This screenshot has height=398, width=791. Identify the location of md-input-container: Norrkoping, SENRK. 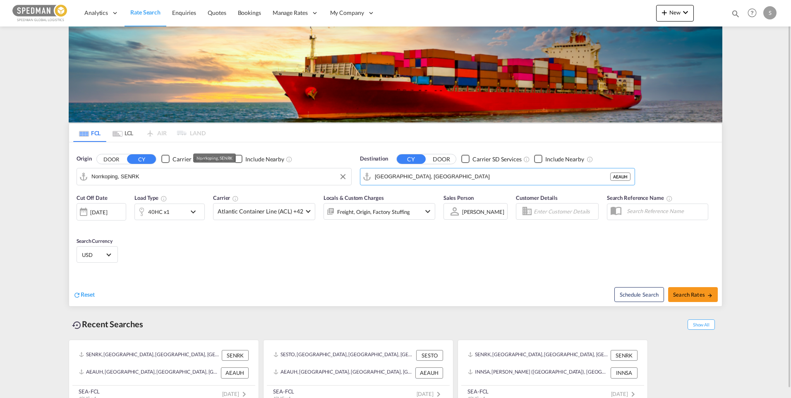
(214, 177).